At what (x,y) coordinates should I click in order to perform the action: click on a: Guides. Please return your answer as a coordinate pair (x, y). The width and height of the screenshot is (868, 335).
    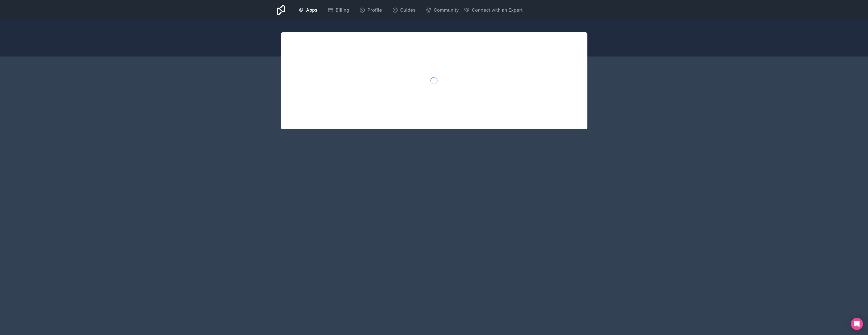
    Looking at the image, I should click on (404, 10).